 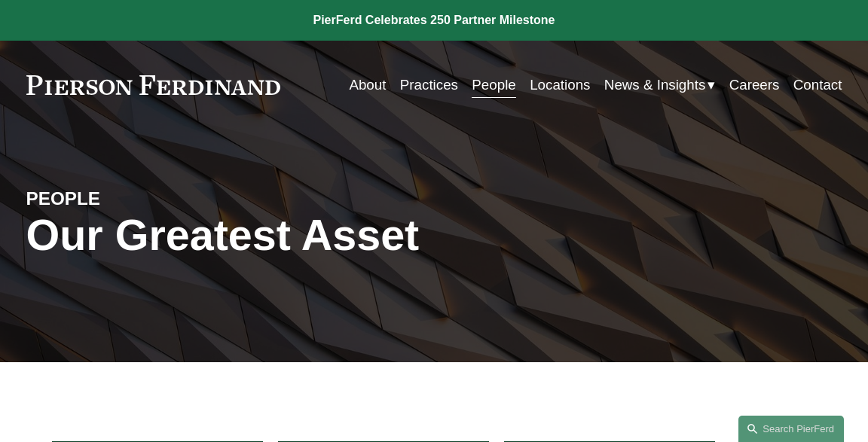 What do you see at coordinates (754, 85) in the screenshot?
I see `a: Careers` at bounding box center [754, 85].